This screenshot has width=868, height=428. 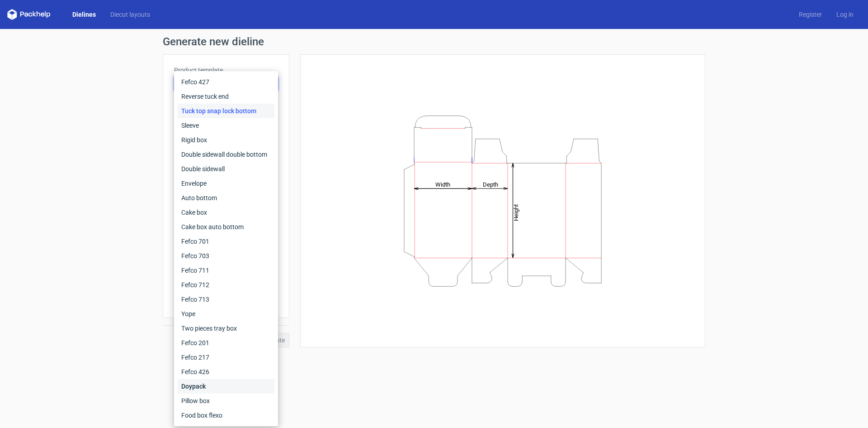 What do you see at coordinates (226, 255) in the screenshot?
I see `div: Fefco 703` at bounding box center [226, 255].